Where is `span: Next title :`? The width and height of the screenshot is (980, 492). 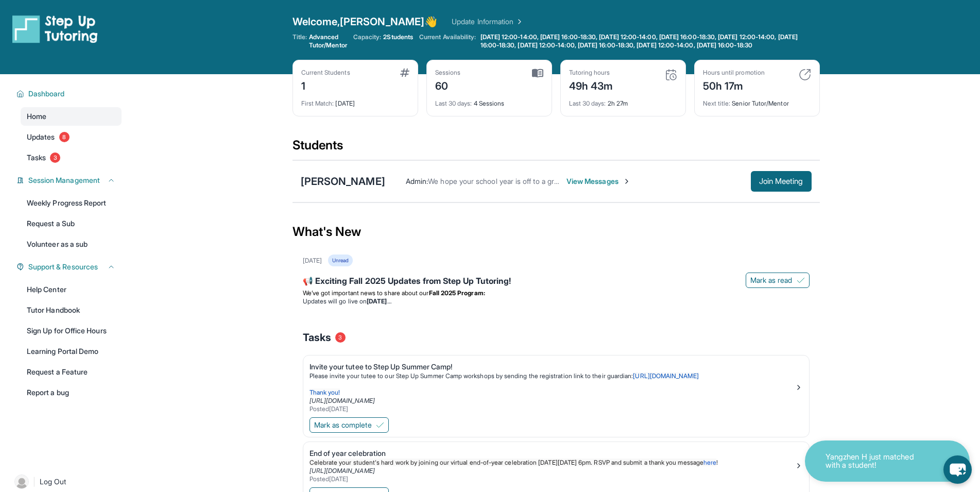 span: Next title : is located at coordinates (717, 103).